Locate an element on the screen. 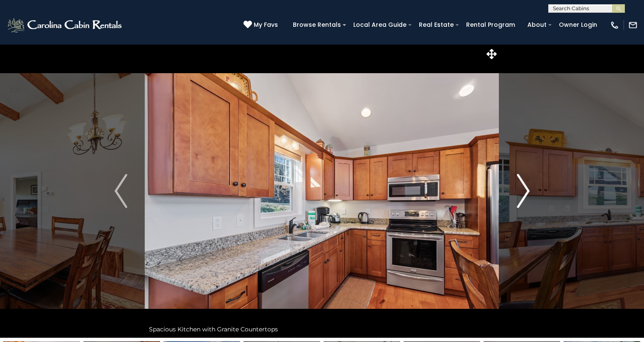 Image resolution: width=644 pixels, height=342 pixels. button: Next is located at coordinates (523, 191).